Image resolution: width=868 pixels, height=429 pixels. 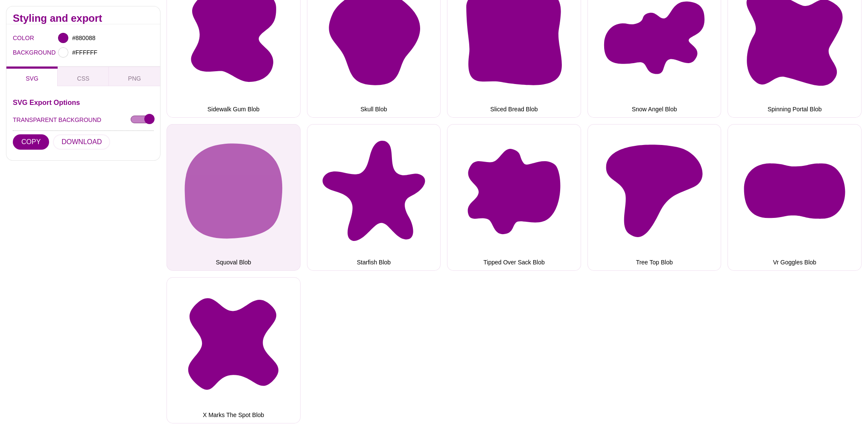 I want to click on button: Tipped Over Sack Blob, so click(x=514, y=197).